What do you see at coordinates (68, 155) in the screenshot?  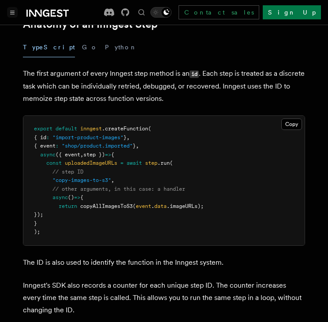 I see `span: ({ event` at bounding box center [68, 155].